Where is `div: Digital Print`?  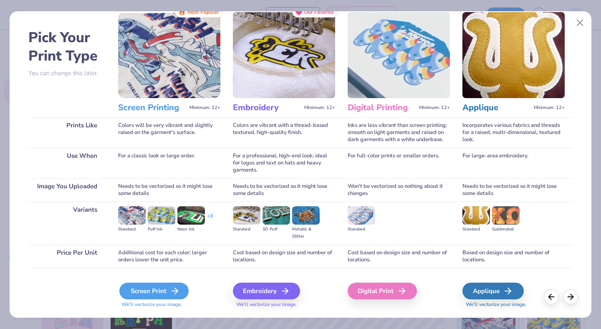
div: Digital Print is located at coordinates (382, 291).